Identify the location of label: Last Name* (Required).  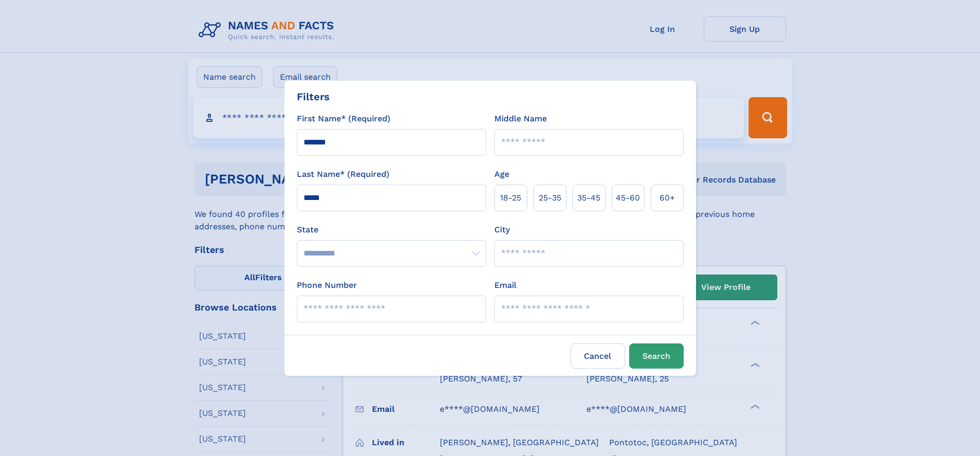
(343, 174).